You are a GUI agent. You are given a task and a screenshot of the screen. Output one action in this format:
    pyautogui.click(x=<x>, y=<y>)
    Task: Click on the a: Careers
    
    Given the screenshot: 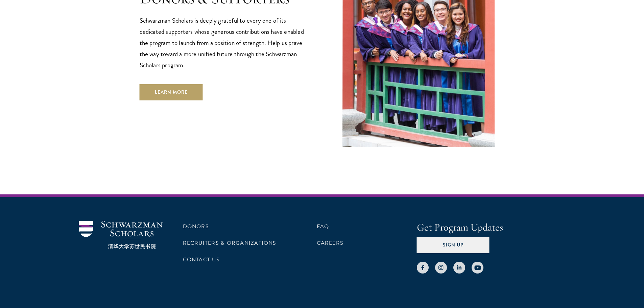 What is the action you would take?
    pyautogui.click(x=330, y=243)
    